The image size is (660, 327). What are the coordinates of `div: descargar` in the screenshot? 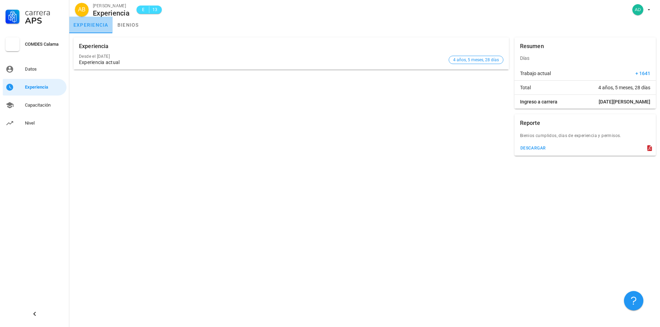 It's located at (533, 148).